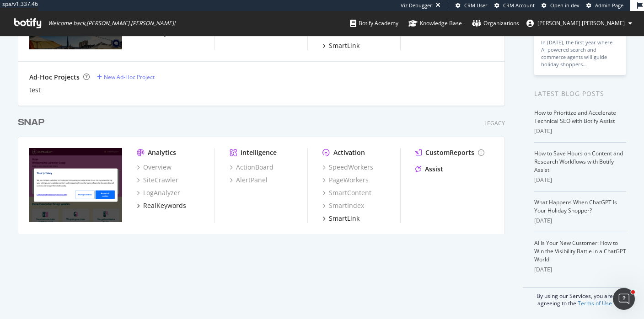 This screenshot has width=644, height=319. Describe the element at coordinates (348, 167) in the screenshot. I see `div: SpeedWorkers` at that location.